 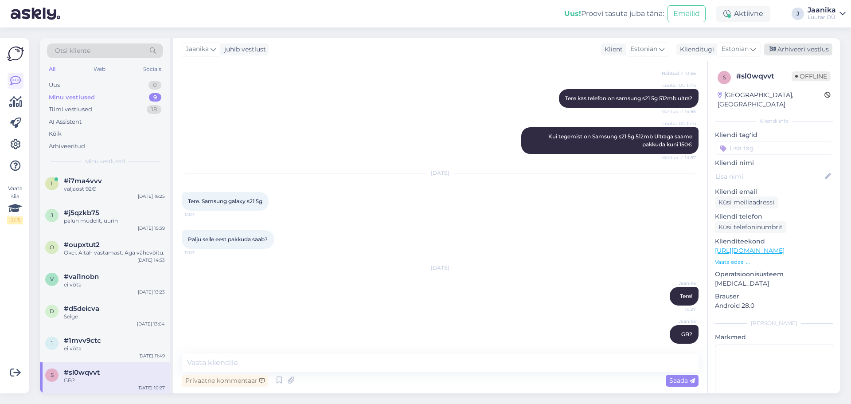 What do you see at coordinates (82, 245) in the screenshot?
I see `span: #oupxtut2` at bounding box center [82, 245].